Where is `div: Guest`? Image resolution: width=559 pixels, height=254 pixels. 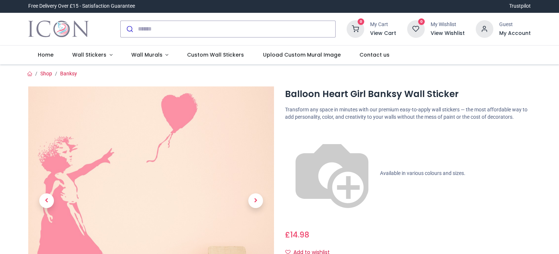
div: Guest is located at coordinates (515, 25).